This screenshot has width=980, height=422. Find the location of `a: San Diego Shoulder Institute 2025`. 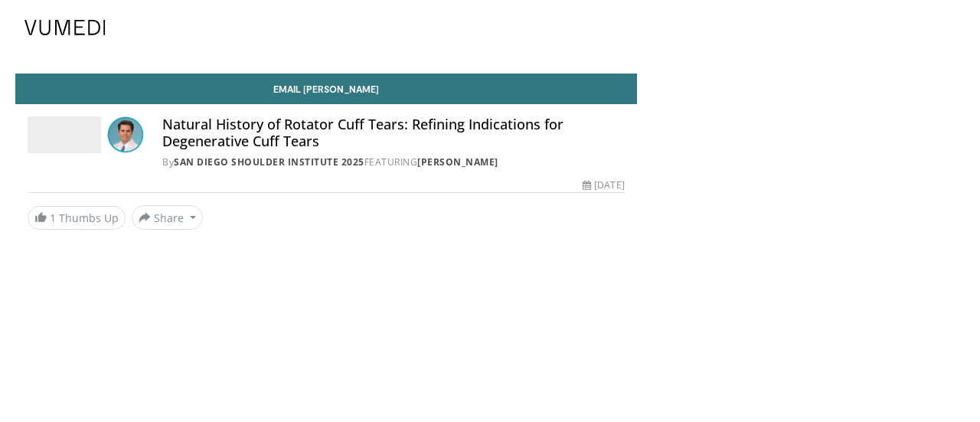

a: San Diego Shoulder Institute 2025 is located at coordinates (269, 162).